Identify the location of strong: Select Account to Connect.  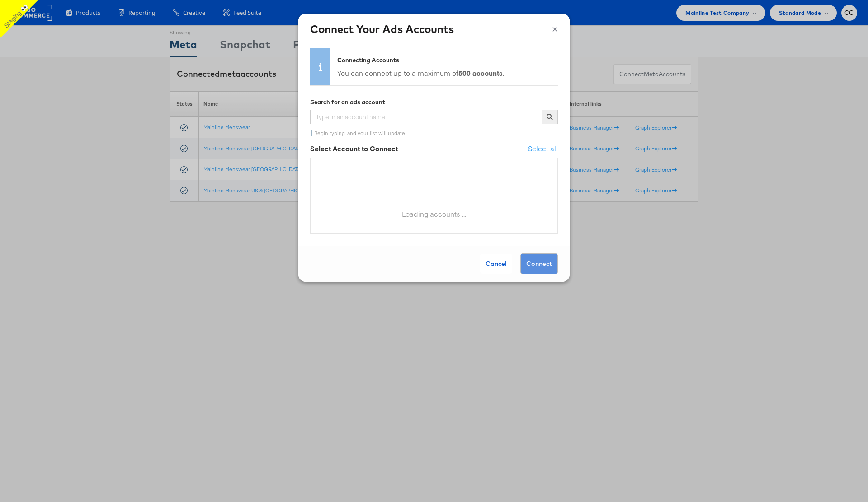
(354, 148).